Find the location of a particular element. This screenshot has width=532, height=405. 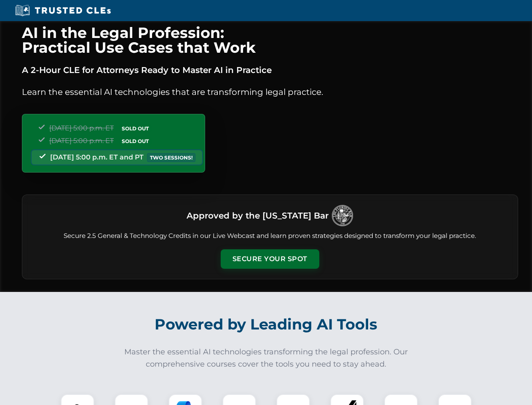

img: Trusted CLEs is located at coordinates (63, 11).